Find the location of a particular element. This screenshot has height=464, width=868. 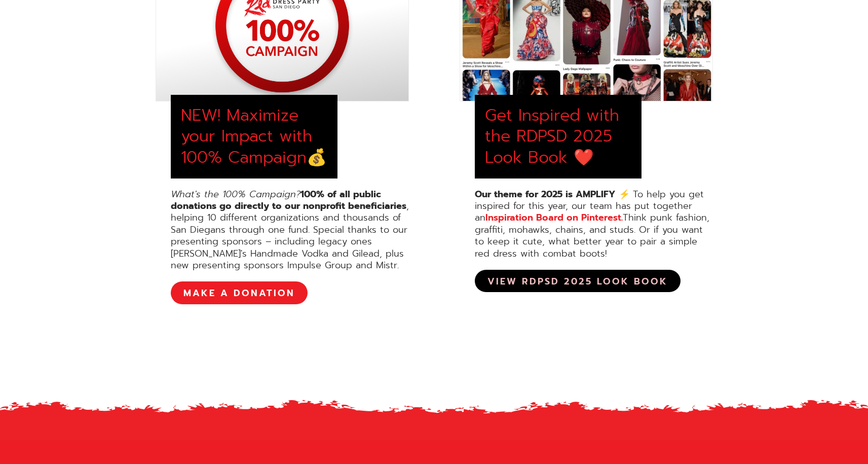

a: View RDPSD 2025 Look Book is located at coordinates (578, 281).